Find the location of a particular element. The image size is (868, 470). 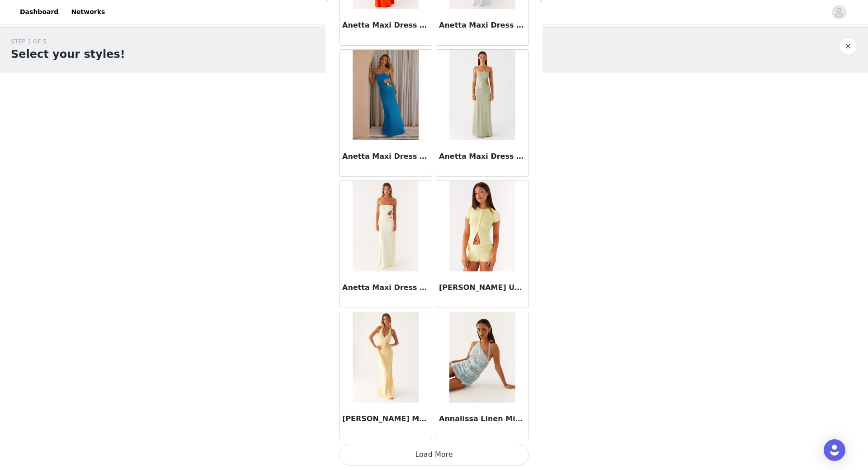

img: Annalissa Linen Mini Dress - Opulent Blue is located at coordinates (482, 358).